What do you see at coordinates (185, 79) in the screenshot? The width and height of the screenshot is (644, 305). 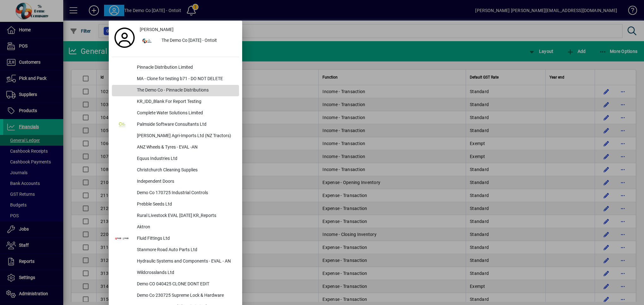 I see `div: MA - Clone for testing b71 - DO NOT DELETE` at bounding box center [185, 79].